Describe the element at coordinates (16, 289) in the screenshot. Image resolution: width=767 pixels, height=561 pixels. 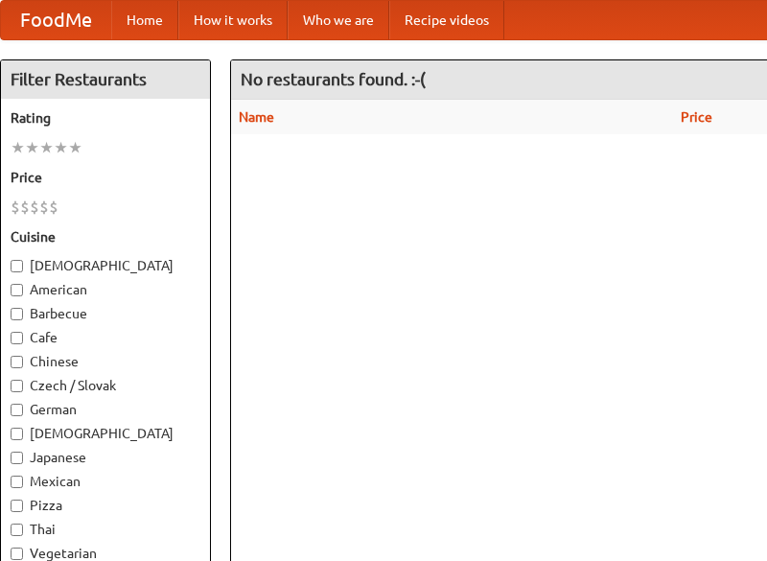
I see `input: American` at that location.